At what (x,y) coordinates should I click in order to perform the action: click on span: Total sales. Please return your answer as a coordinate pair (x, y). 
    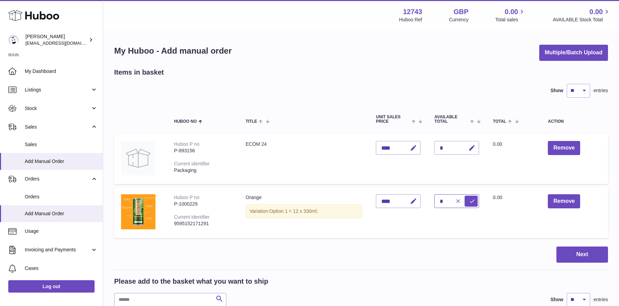
    Looking at the image, I should click on (511, 20).